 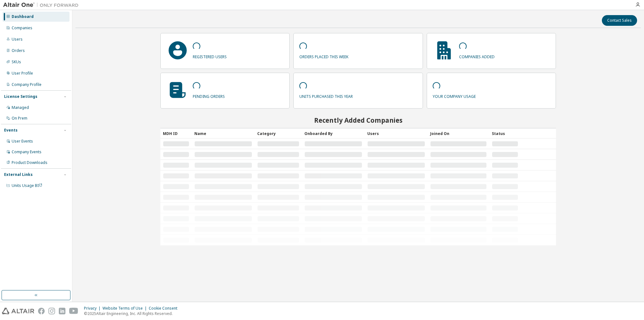 What do you see at coordinates (458, 134) in the screenshot?
I see `div: Joined On` at bounding box center [458, 134].